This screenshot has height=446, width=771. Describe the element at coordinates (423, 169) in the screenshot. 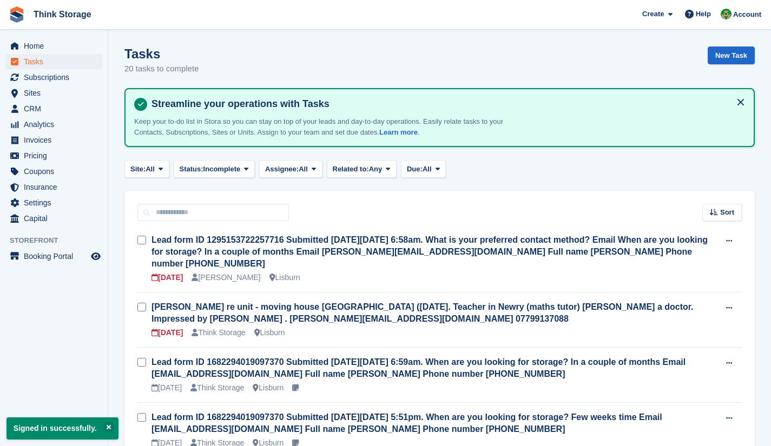

I see `button: Due: All` at that location.